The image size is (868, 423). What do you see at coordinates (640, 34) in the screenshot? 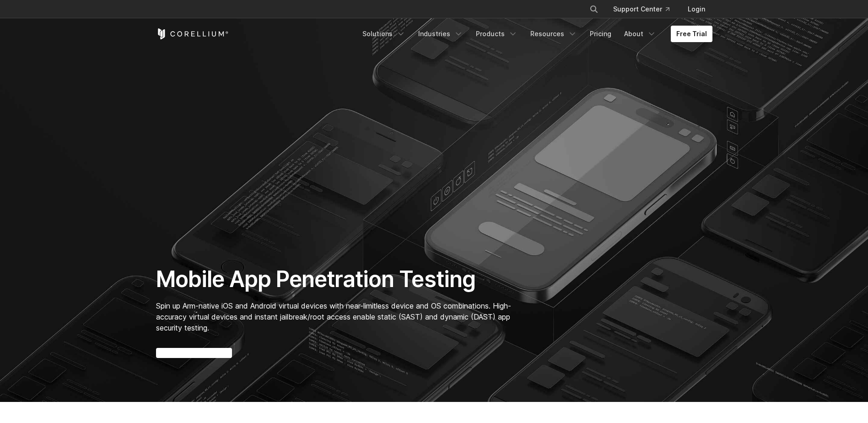
I see `a: About` at bounding box center [640, 34].